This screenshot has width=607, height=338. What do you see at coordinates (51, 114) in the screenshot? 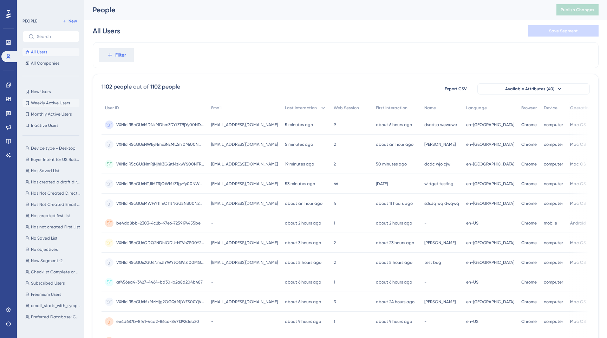
I see `button: Monthly Active Users` at bounding box center [51, 114].